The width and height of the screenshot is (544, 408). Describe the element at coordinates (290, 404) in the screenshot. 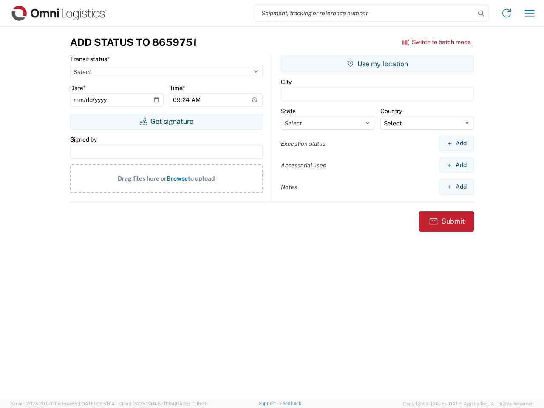

I see `a: Feedback` at that location.